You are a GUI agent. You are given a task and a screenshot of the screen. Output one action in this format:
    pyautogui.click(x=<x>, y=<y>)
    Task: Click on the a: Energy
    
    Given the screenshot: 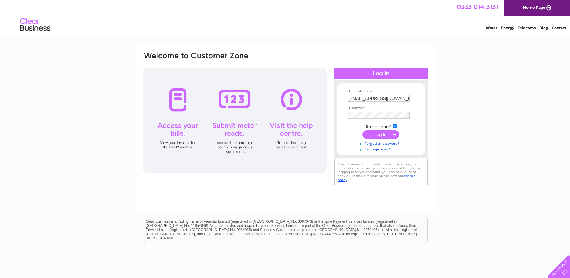 What is the action you would take?
    pyautogui.click(x=507, y=28)
    